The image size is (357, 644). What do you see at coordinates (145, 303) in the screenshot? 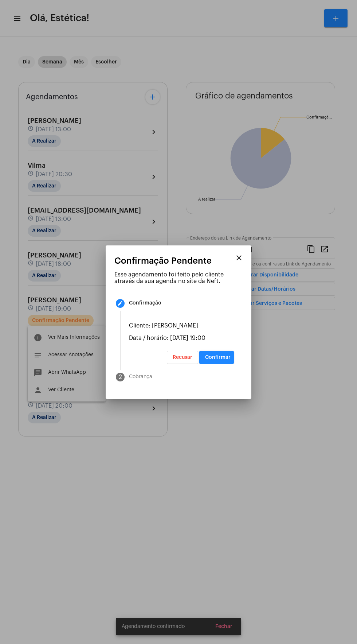
I see `div: Confirmação` at bounding box center [145, 303].